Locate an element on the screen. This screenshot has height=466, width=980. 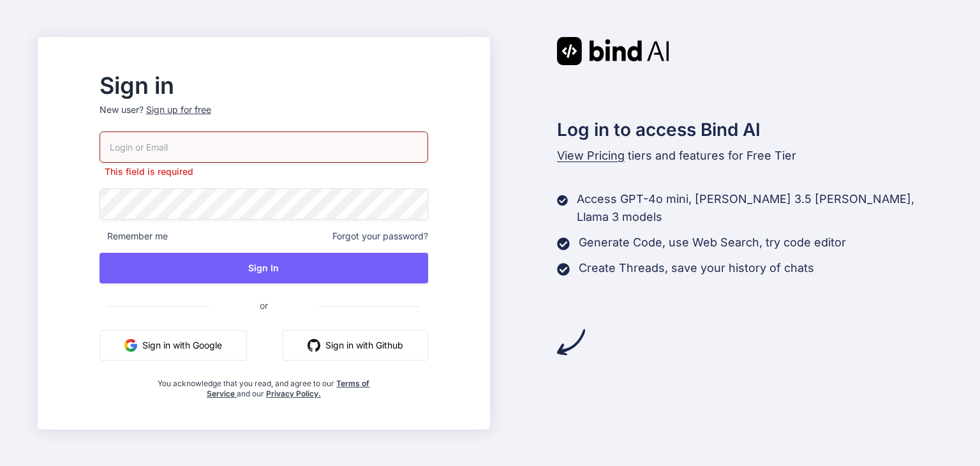
p: Generate Code, use Web Search, try code editor is located at coordinates (712, 243).